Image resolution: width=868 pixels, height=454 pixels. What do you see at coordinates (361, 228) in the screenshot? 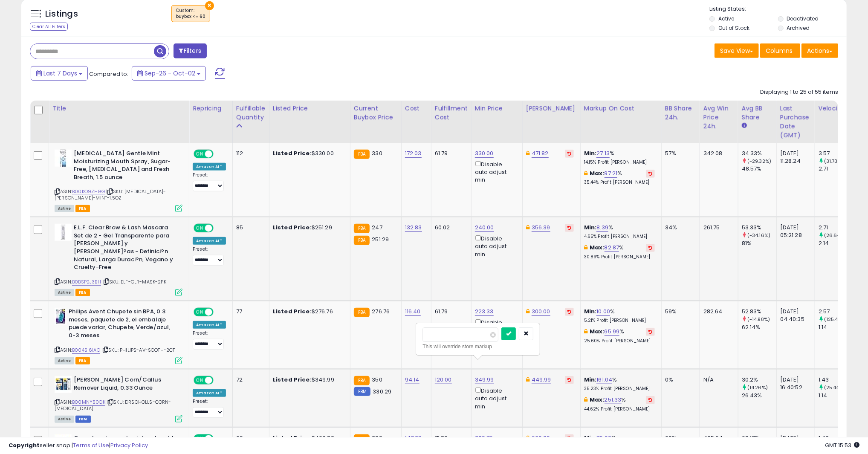
I see `small: FBA` at bounding box center [361, 228].